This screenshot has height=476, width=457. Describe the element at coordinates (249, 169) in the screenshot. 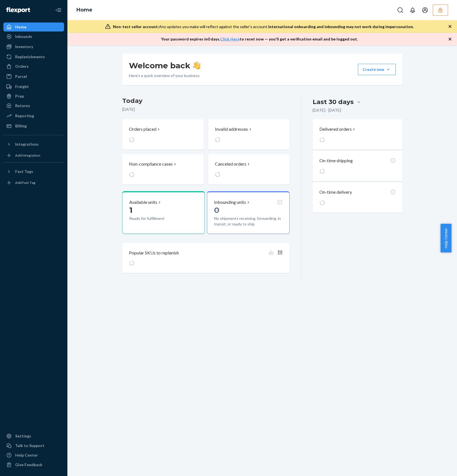

I see `button: Canceled orders` at that location.